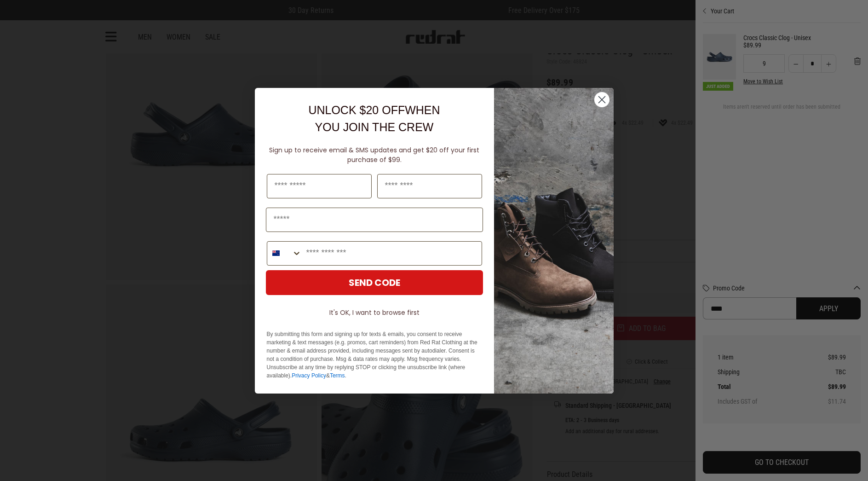 The height and width of the screenshot is (481, 868). What do you see at coordinates (337, 375) in the screenshot?
I see `a: Terms` at bounding box center [337, 375].